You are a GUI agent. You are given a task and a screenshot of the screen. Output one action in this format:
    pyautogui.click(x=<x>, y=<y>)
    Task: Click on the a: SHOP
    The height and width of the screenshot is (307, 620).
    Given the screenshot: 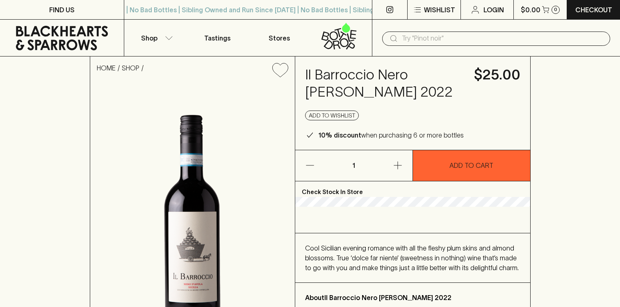 What is the action you would take?
    pyautogui.click(x=130, y=68)
    